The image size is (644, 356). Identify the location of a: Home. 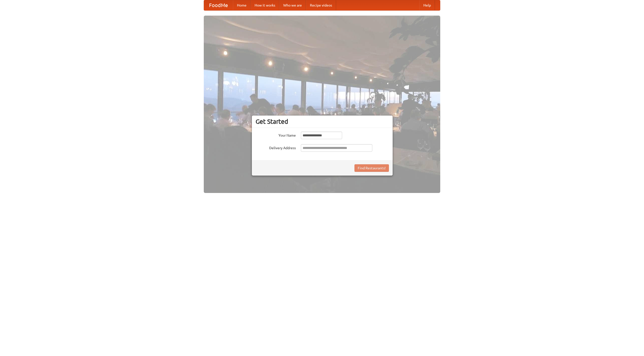
(242, 5).